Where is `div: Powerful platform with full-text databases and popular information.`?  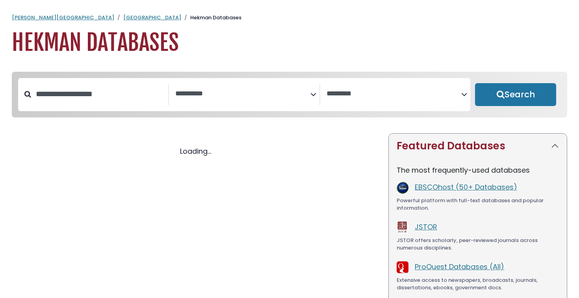
div: Powerful platform with full-text databases and popular information. is located at coordinates (478, 204).